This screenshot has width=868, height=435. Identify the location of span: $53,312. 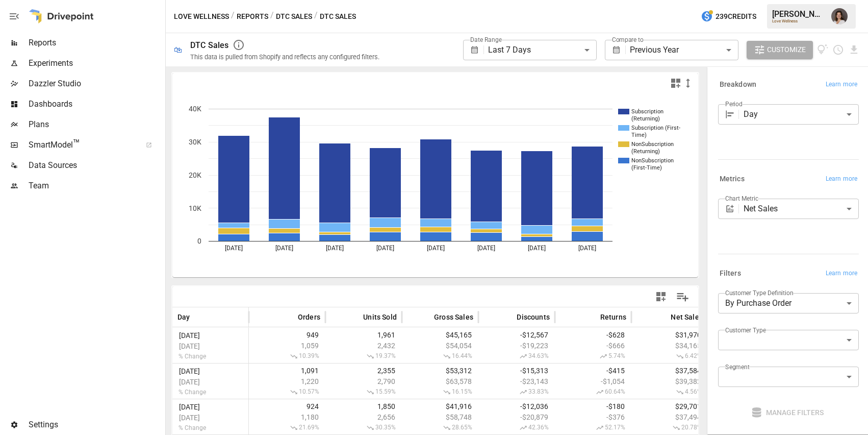
(440, 371).